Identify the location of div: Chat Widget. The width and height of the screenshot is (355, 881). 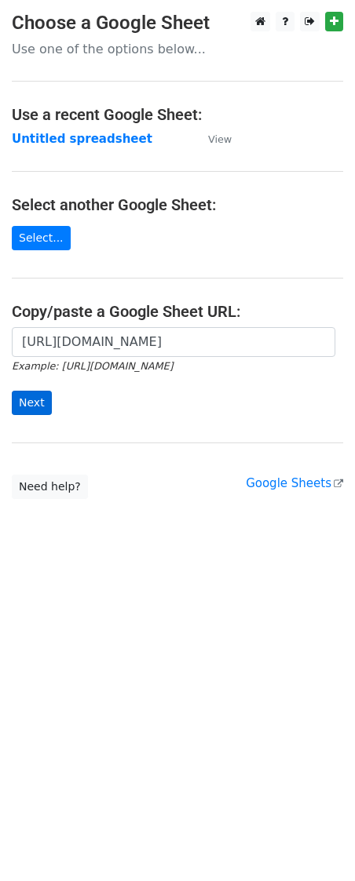
(315, 843).